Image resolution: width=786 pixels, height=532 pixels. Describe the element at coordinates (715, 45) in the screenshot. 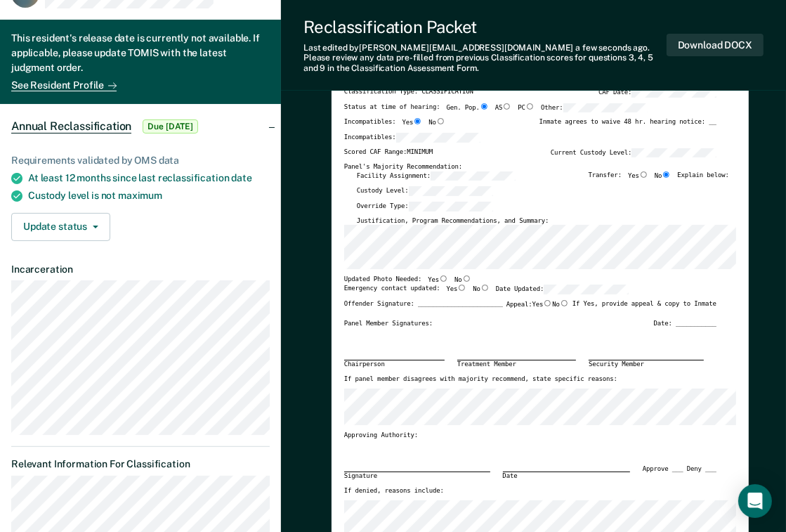

I see `button: Download DOCX` at that location.